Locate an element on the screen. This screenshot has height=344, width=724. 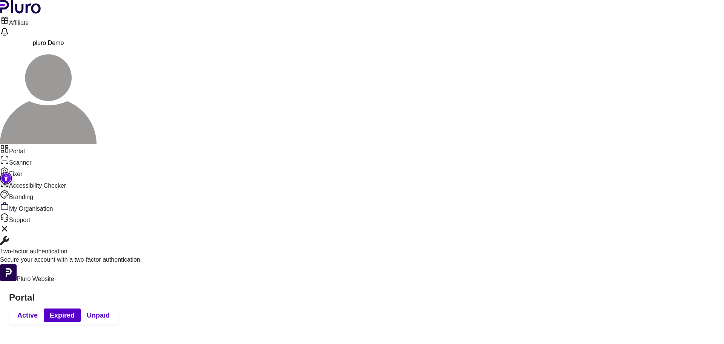
button: Unpaid is located at coordinates (98, 315).